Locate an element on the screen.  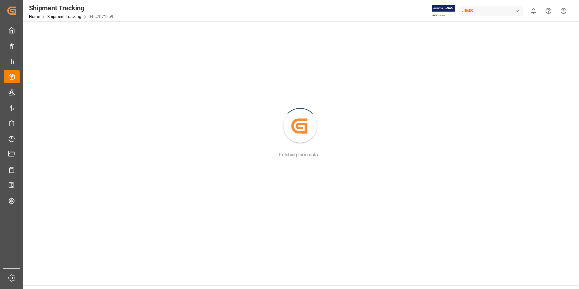
div: JIMS is located at coordinates (492, 11).